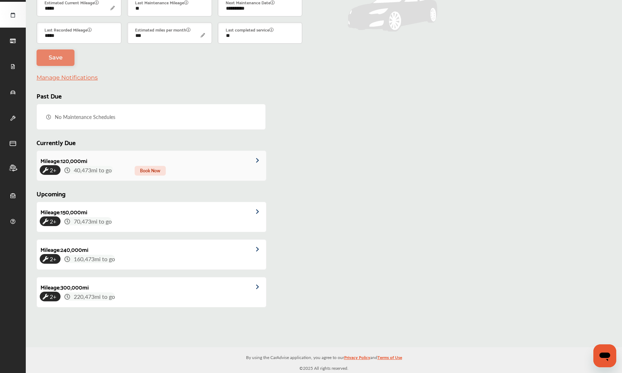 This screenshot has height=373, width=622. What do you see at coordinates (49, 95) in the screenshot?
I see `span: Past Due` at bounding box center [49, 95].